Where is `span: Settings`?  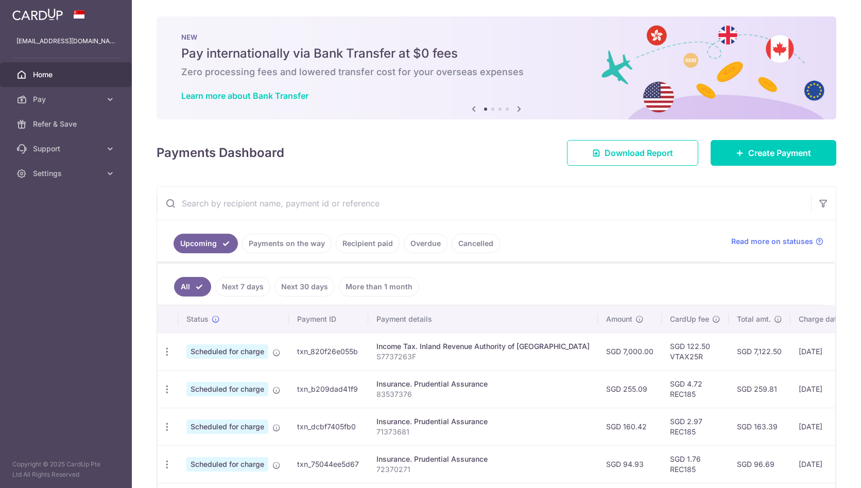 span: Settings is located at coordinates (67, 174).